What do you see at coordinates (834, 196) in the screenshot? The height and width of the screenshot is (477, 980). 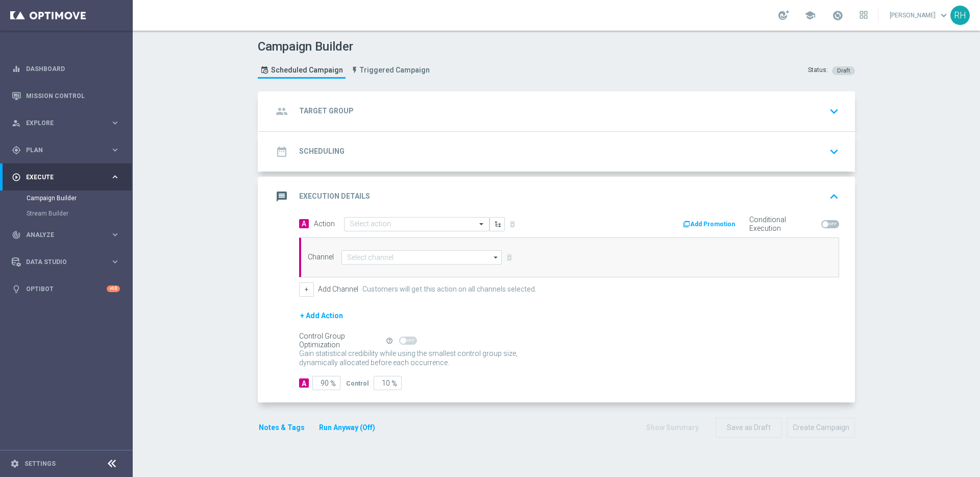 I see `i: keyboard_arrow_up` at bounding box center [834, 196].